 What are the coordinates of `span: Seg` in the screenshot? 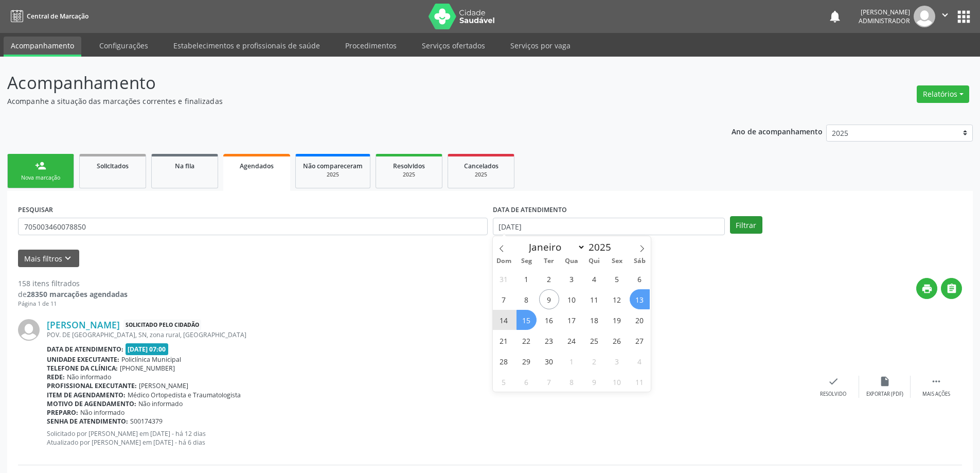 It's located at (526, 261).